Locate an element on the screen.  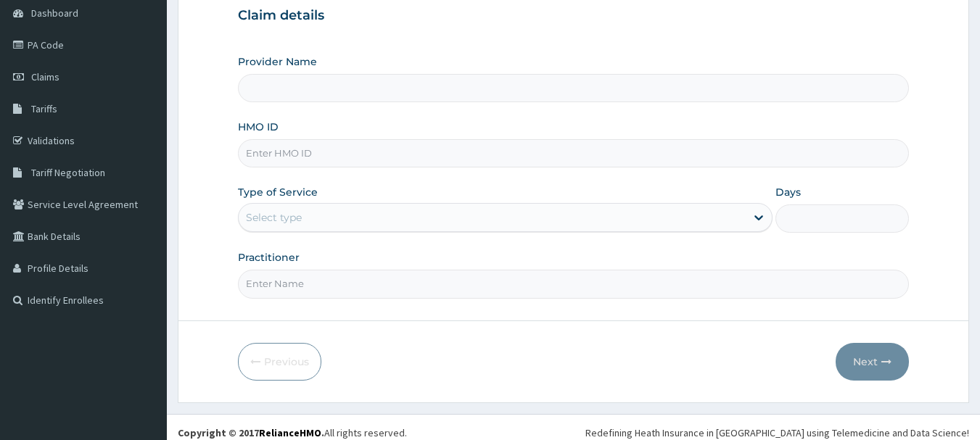
input: Enter Name is located at coordinates (574, 284).